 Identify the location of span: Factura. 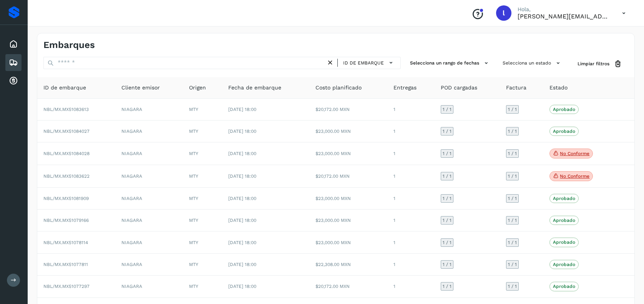
(516, 87).